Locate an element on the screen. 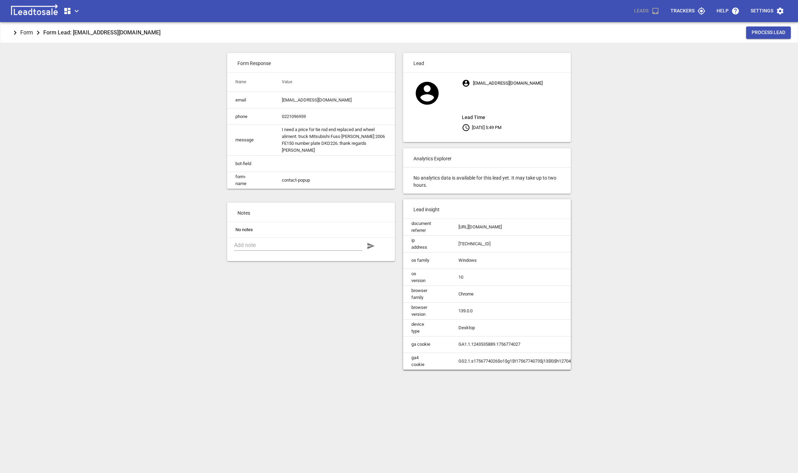 Image resolution: width=798 pixels, height=473 pixels. p: Settings is located at coordinates (762, 11).